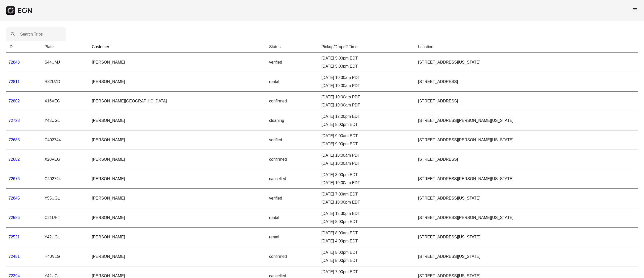  What do you see at coordinates (66, 120) in the screenshot?
I see `td: Y43UGL` at bounding box center [66, 120].